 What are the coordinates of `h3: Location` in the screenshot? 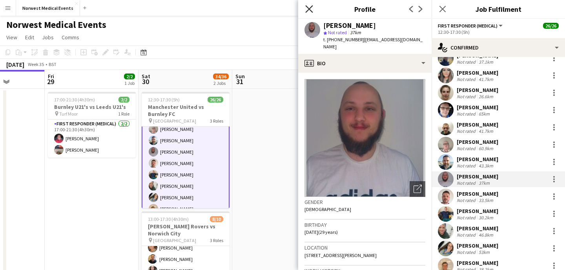 It's located at (365, 247).